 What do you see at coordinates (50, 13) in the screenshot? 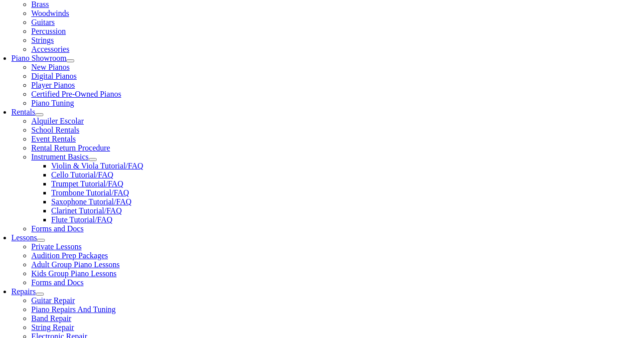
I see `a: Woodwinds` at bounding box center [50, 13].